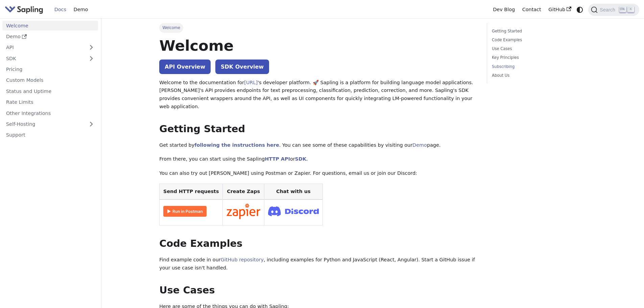 This screenshot has width=644, height=308. I want to click on a: API Overview, so click(185, 67).